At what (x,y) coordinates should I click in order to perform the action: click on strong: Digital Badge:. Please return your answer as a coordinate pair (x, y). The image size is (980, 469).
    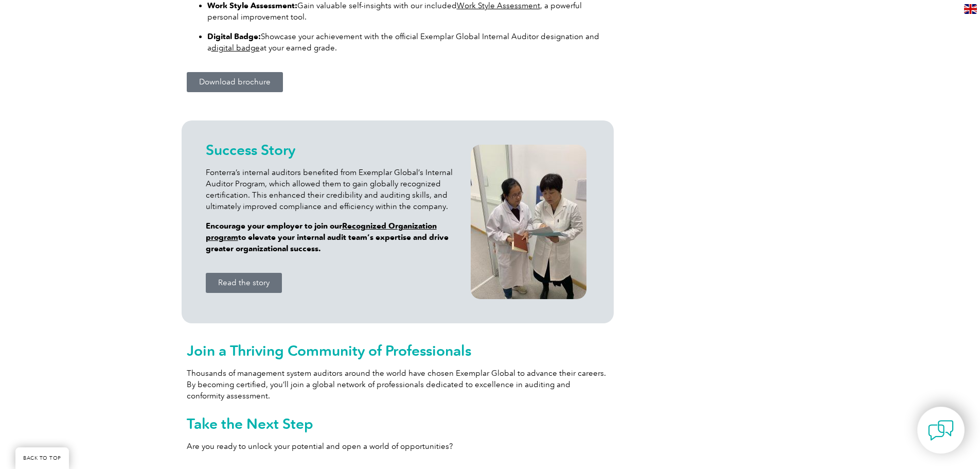
    Looking at the image, I should click on (234, 37).